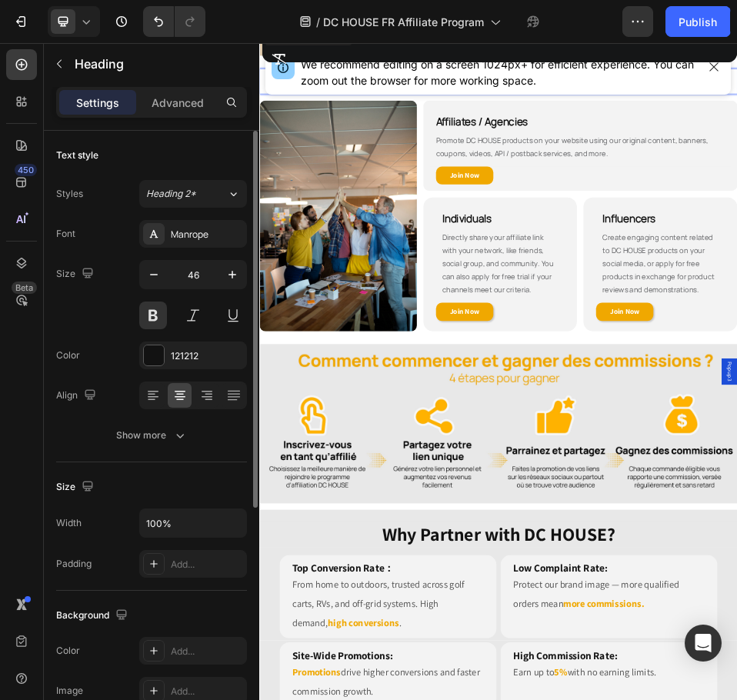  What do you see at coordinates (74, 564) in the screenshot?
I see `div: Padding` at bounding box center [74, 564].